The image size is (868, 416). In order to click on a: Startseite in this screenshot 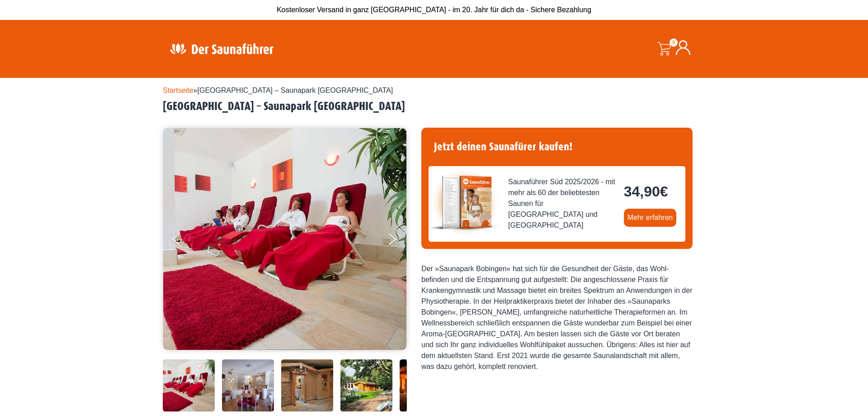, I will do `click(178, 90)`.